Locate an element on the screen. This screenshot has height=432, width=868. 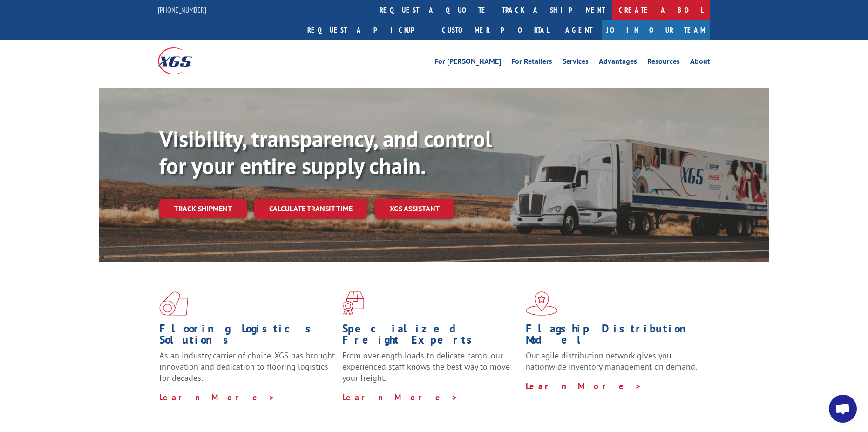
a: About is located at coordinates (700, 63).